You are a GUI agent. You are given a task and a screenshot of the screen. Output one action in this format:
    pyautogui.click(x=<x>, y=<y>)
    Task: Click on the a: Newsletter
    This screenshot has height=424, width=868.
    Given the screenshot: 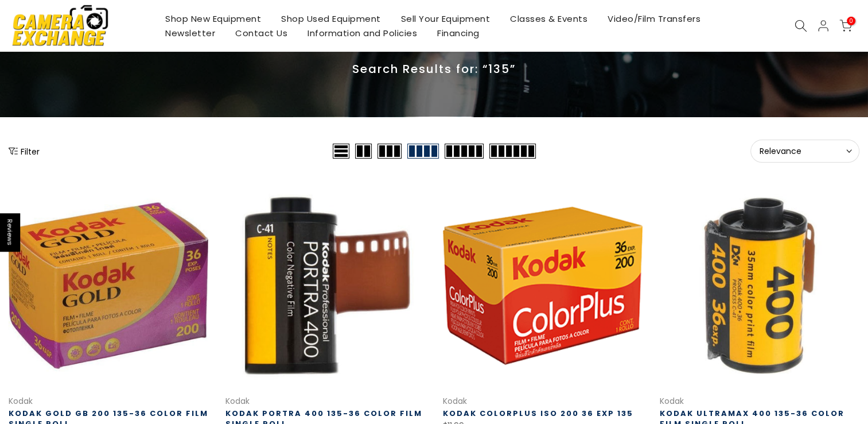 What is the action you would take?
    pyautogui.click(x=190, y=33)
    